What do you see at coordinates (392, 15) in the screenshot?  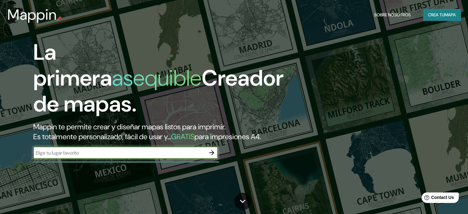 I see `button: Sobre nosotros` at bounding box center [392, 15].